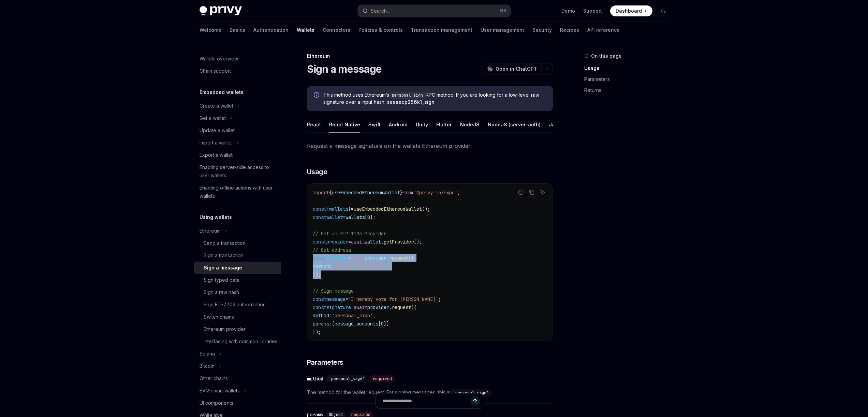 This screenshot has width=868, height=417. What do you see at coordinates (215, 71) in the screenshot?
I see `div: Chain support` at bounding box center [215, 71].